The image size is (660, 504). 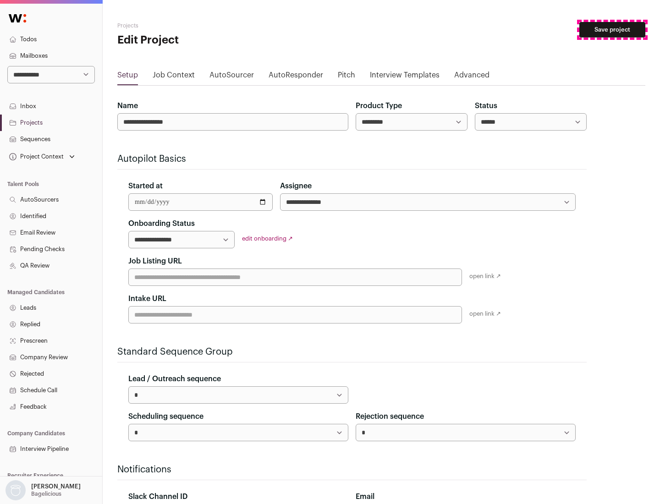 What do you see at coordinates (389, 417) in the screenshot?
I see `label: Rejection sequence` at bounding box center [389, 417].